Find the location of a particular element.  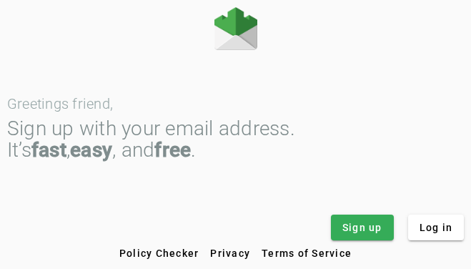

span: Privacy is located at coordinates (230, 253).